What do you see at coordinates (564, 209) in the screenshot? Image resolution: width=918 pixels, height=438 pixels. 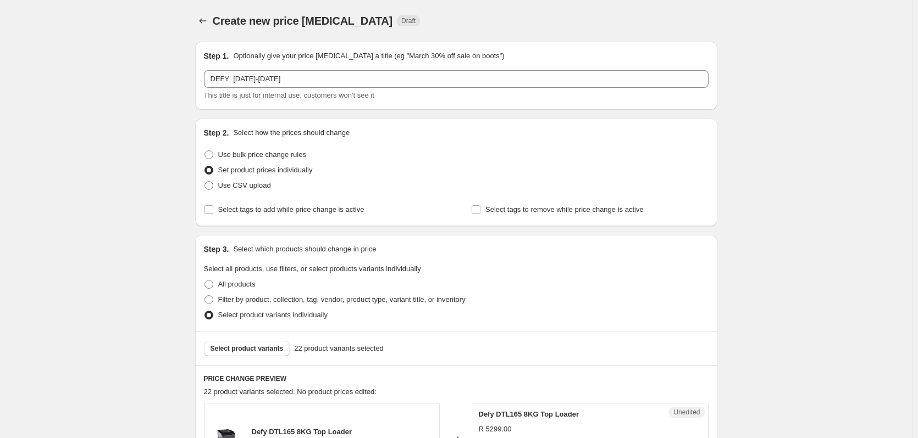 I see `span: Select tags to remove while price change is active` at bounding box center [564, 209].